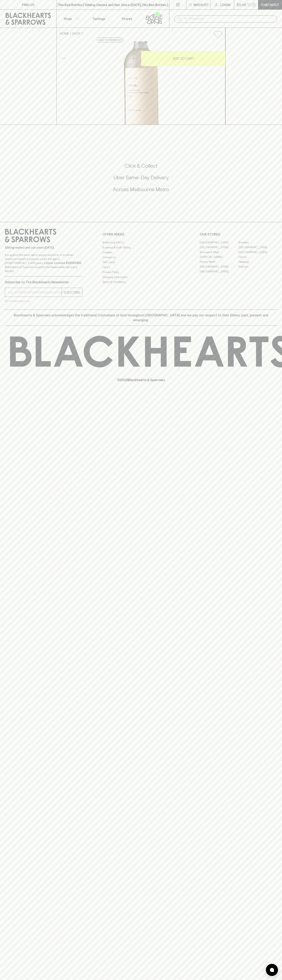  I want to click on a: Prahran, so click(258, 266).